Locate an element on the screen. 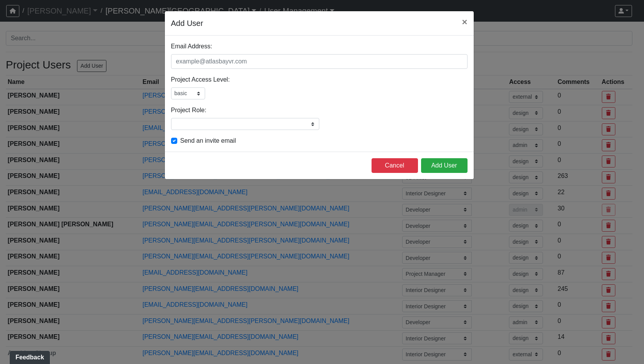  h5: Add User is located at coordinates (187, 23).